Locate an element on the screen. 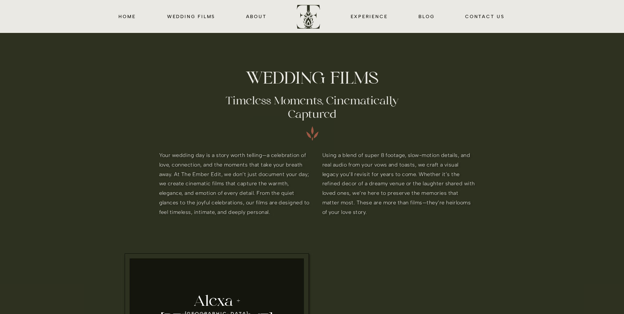 Image resolution: width=624 pixels, height=314 pixels. a: EXPERIENCE is located at coordinates (369, 16).